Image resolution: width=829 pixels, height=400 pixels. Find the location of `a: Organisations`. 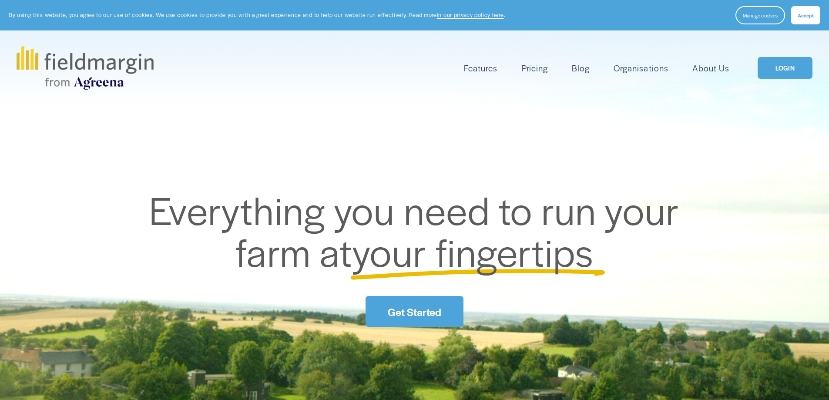

a: Organisations is located at coordinates (641, 68).